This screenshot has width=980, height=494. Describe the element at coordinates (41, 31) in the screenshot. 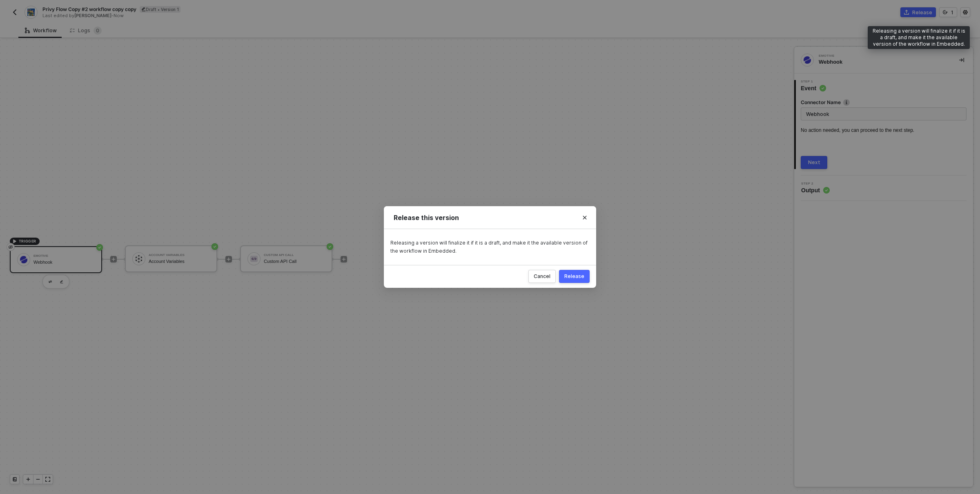

I see `div: Workflow` at that location.